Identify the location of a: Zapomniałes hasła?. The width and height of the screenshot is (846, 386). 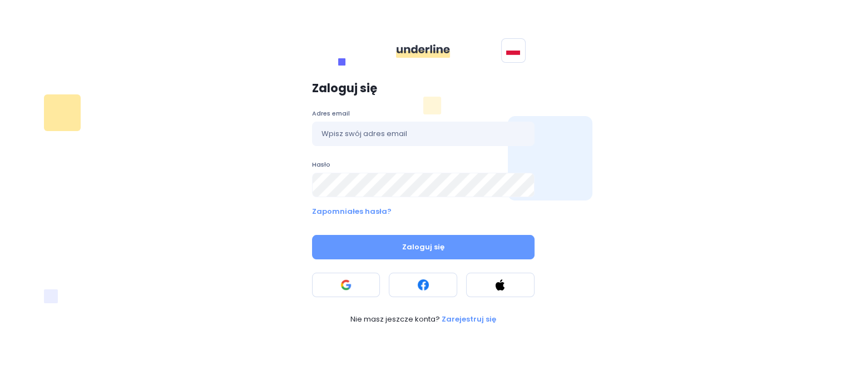
(423, 212).